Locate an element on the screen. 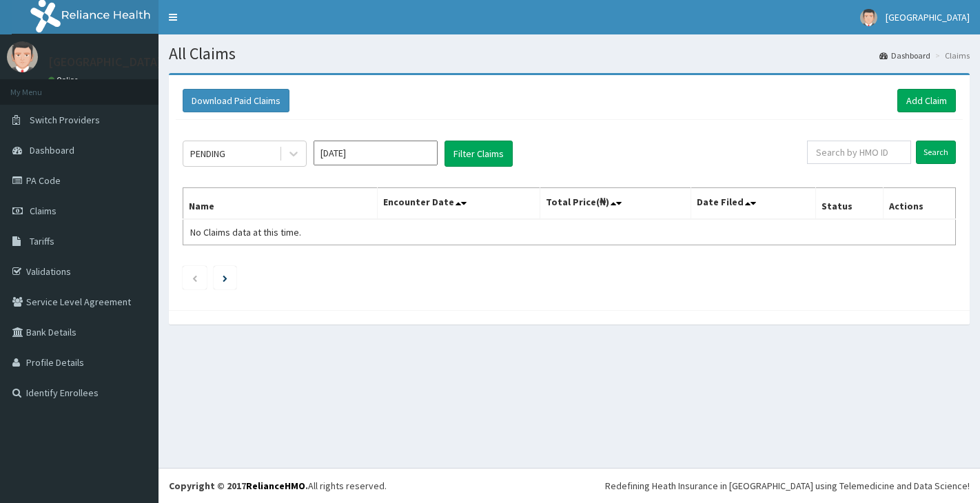  input: Search by HMO ID is located at coordinates (859, 153).